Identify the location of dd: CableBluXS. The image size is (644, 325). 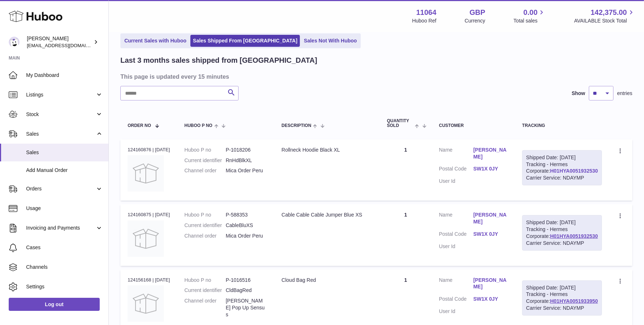
(246, 225).